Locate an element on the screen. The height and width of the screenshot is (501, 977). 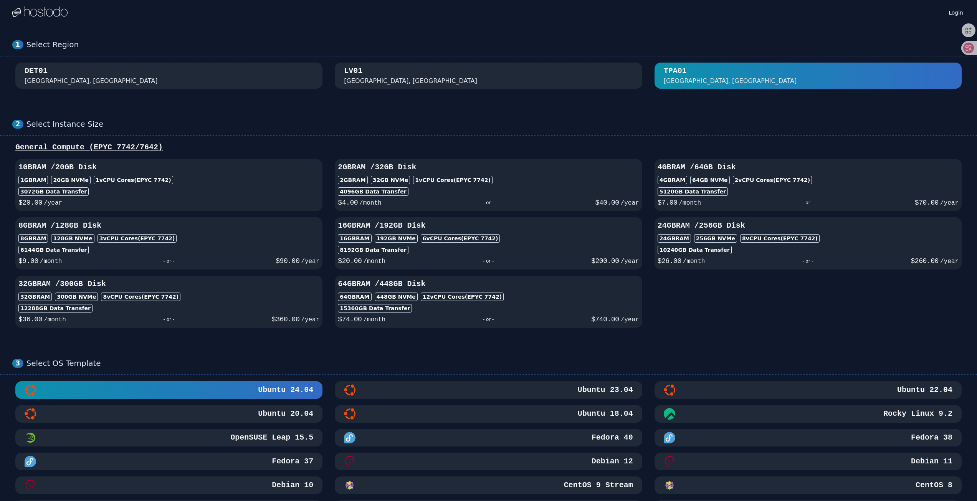
div: 32GB RAM is located at coordinates (35, 297).